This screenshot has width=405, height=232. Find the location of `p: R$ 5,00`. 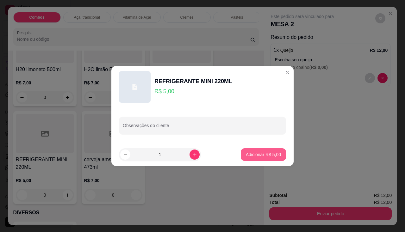

p: R$ 5,00 is located at coordinates (193, 91).